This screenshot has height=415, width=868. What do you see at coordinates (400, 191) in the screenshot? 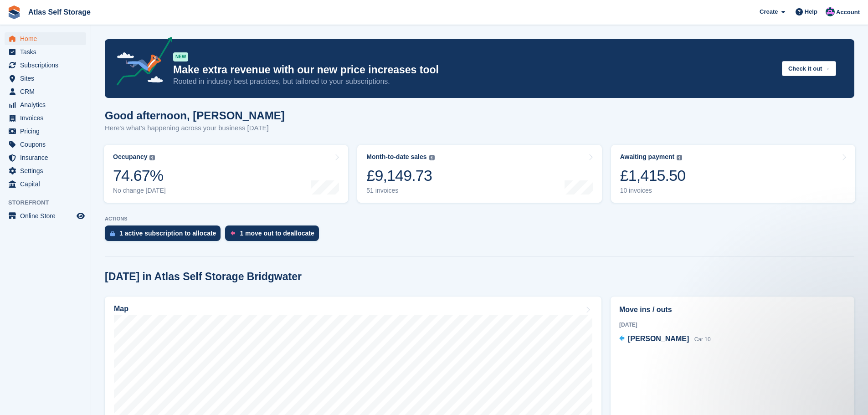
I see `div: 51 invoices` at bounding box center [400, 191].